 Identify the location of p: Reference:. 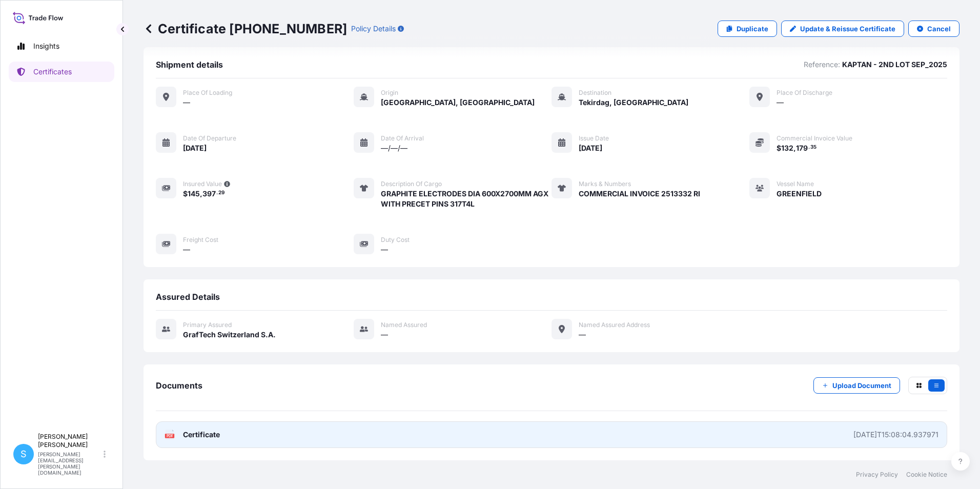
(822, 65).